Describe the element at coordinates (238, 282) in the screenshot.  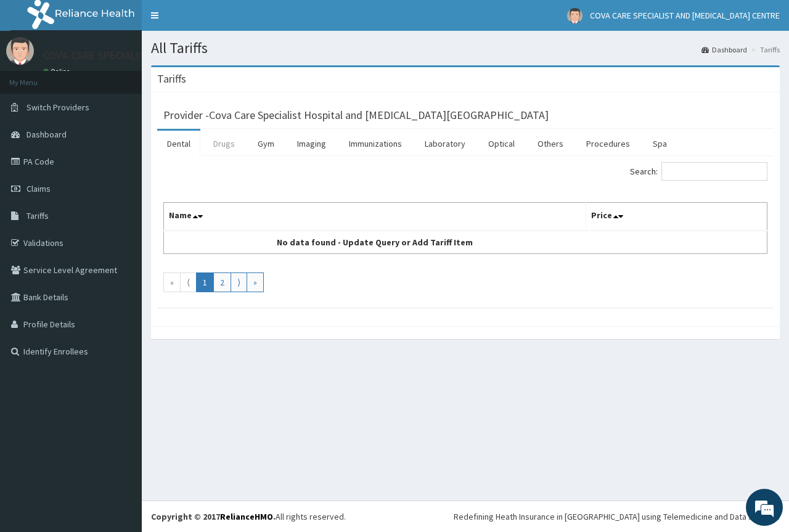
I see `a: Go to next page` at that location.